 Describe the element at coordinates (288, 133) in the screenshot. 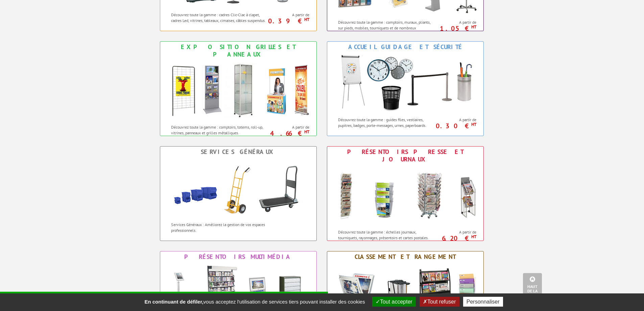

I see `p: 4.66 €` at that location.